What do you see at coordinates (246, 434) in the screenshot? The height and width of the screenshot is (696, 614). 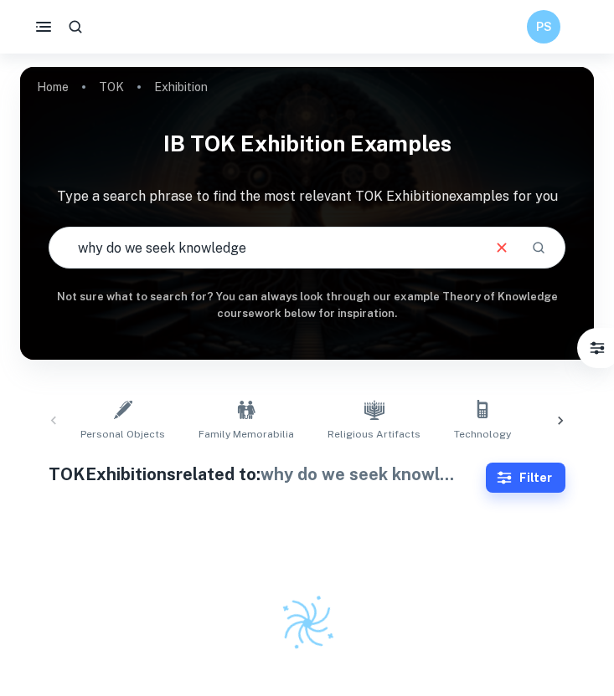 I see `span: Family Memorabilia` at bounding box center [246, 434].